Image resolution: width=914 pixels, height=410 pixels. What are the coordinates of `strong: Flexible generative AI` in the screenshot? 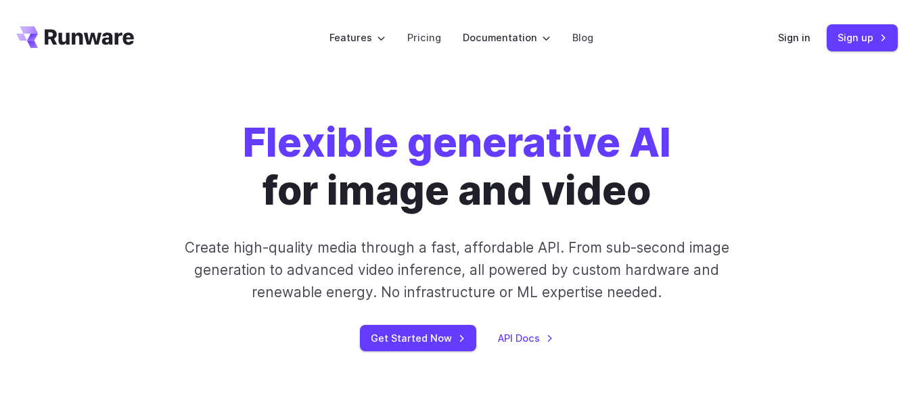 It's located at (456, 142).